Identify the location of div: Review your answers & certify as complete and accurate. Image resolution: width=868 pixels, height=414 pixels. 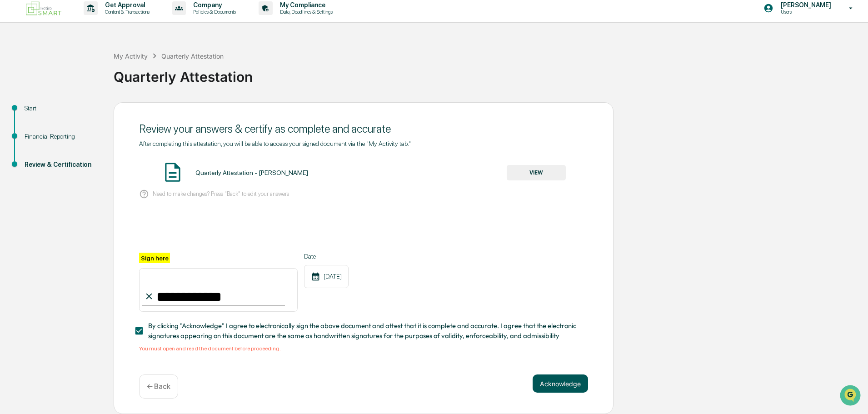
(364, 129).